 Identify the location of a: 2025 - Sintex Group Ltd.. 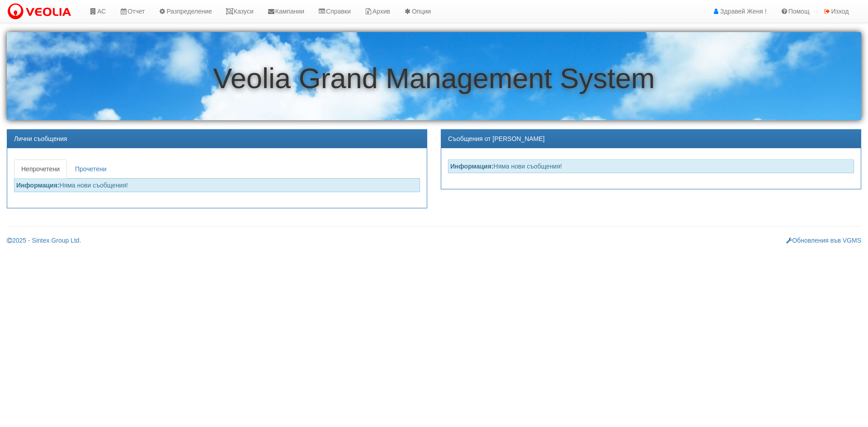
(44, 241).